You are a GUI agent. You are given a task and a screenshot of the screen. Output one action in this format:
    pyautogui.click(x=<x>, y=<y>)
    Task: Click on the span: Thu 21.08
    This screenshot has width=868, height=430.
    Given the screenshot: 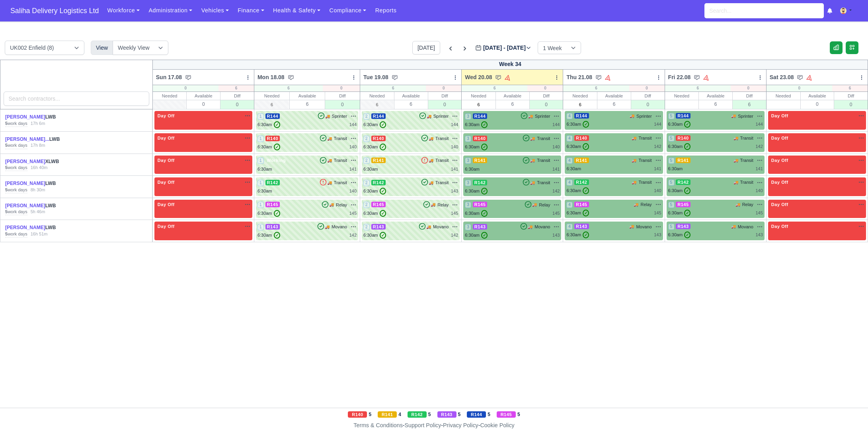 What is the action you would take?
    pyautogui.click(x=579, y=77)
    